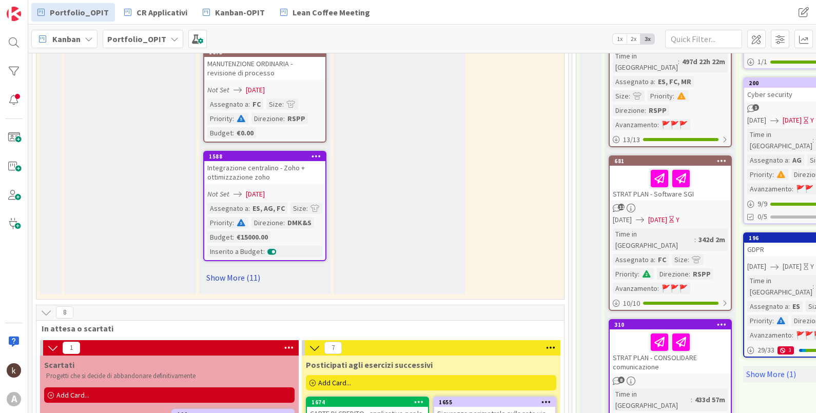 The width and height of the screenshot is (816, 413). I want to click on div: ES, FC, MR, so click(674, 82).